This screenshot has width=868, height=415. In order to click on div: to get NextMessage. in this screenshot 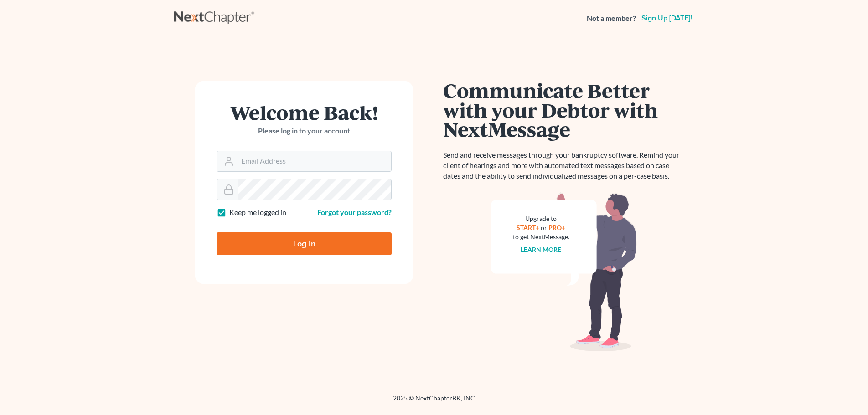, I will do `click(541, 237)`.